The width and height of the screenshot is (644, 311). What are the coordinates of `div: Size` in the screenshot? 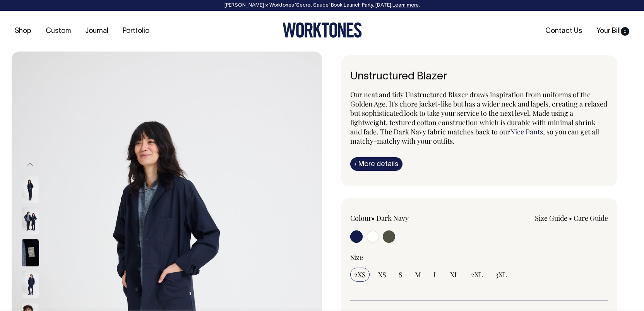 It's located at (479, 257).